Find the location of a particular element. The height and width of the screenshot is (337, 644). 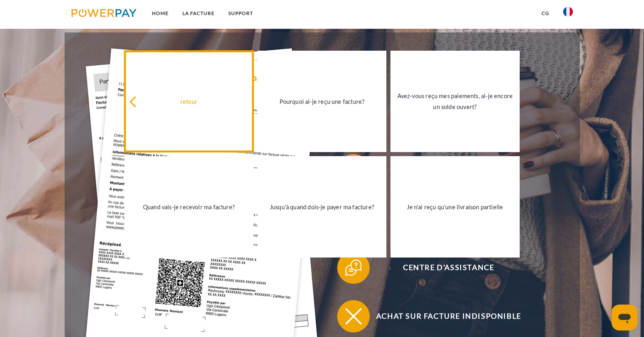

a: LA FACTURE is located at coordinates (198, 13).